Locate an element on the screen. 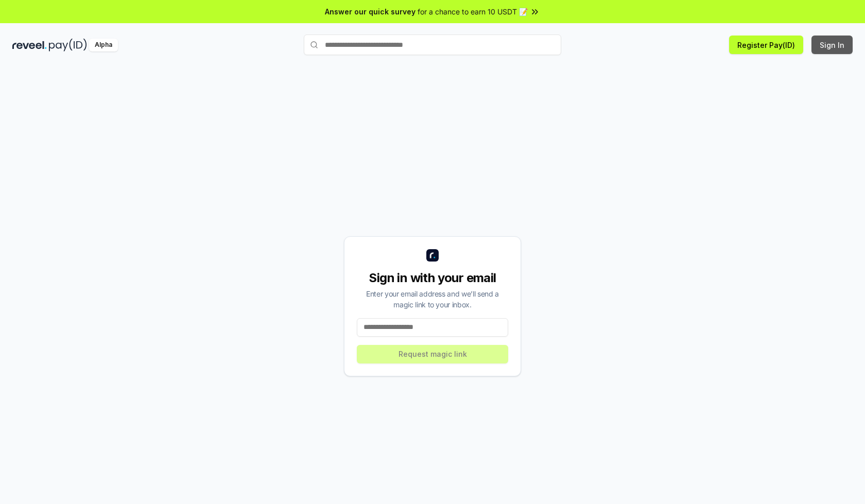  img: pay_id is located at coordinates (68, 45).